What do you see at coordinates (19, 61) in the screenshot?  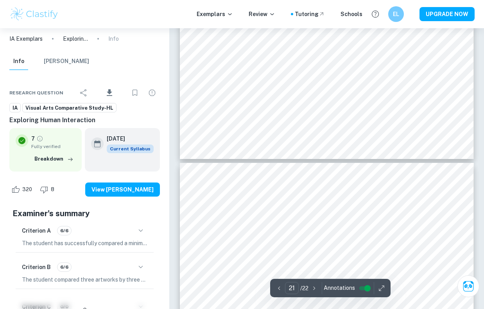 I see `button: Info` at bounding box center [19, 61].